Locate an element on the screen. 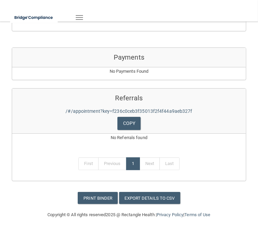  a: First is located at coordinates (89, 164).